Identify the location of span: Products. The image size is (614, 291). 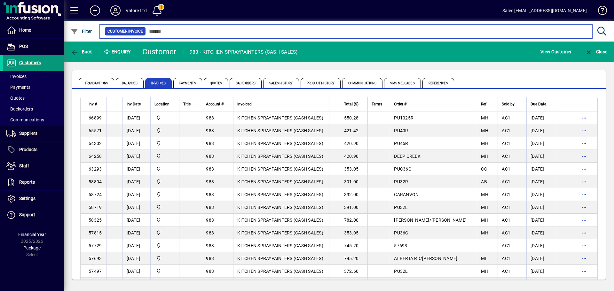
(28, 150).